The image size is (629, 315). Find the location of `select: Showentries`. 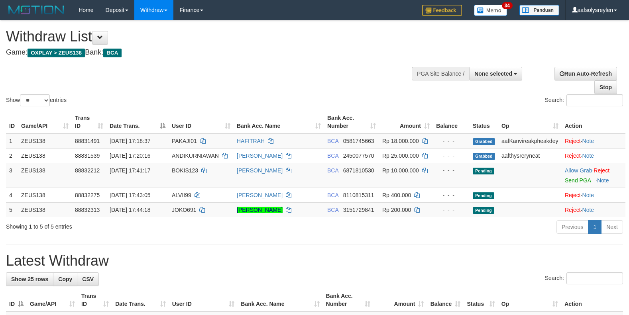

select: Showentries is located at coordinates (35, 100).